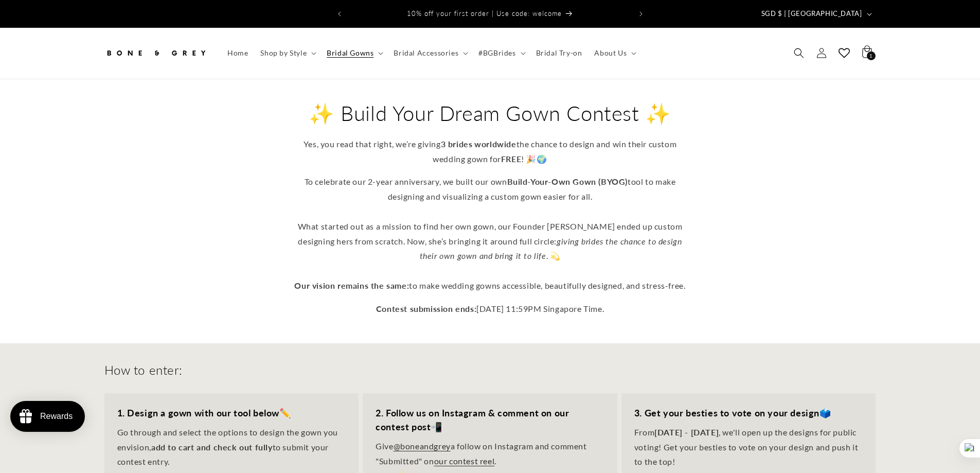 The width and height of the screenshot is (980, 473). Describe the element at coordinates (351, 285) in the screenshot. I see `strong: Our vision remains the same:` at that location.